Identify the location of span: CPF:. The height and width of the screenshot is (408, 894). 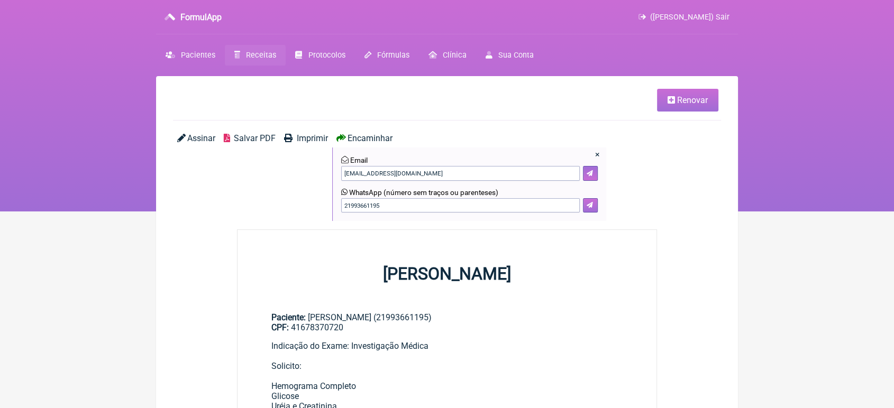
(280, 327).